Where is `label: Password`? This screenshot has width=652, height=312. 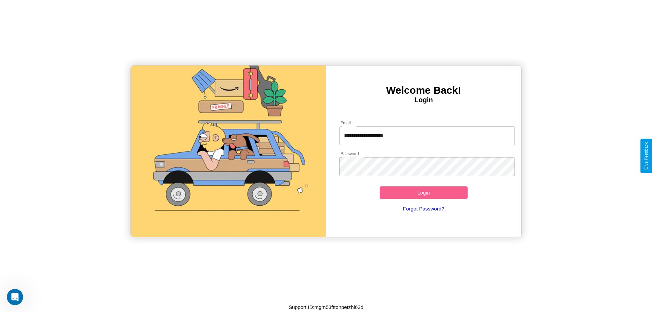 label: Password is located at coordinates (349, 153).